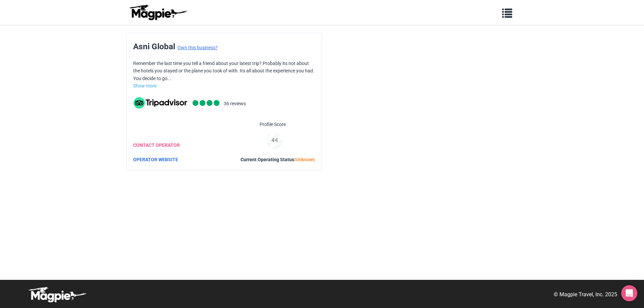  Describe the element at coordinates (157, 12) in the screenshot. I see `img: logo-ab69f6fb50320c5b225c76a69d11143b.png` at that location.